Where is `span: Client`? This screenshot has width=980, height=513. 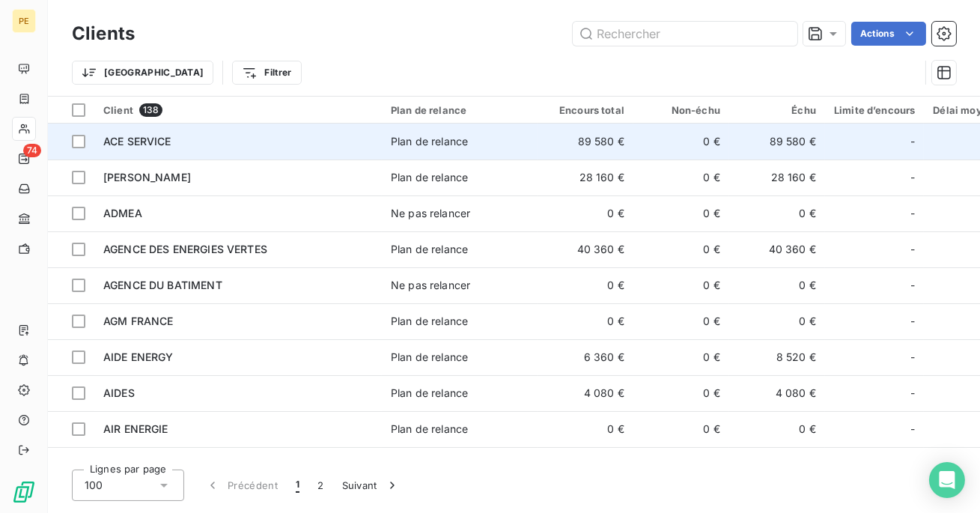
span: Client is located at coordinates (118, 110).